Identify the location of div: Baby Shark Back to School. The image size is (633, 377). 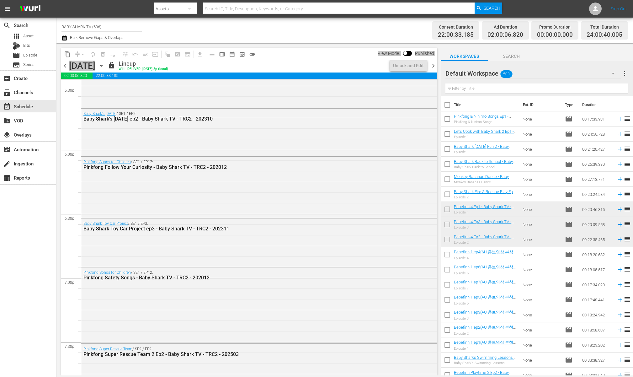
(486, 167).